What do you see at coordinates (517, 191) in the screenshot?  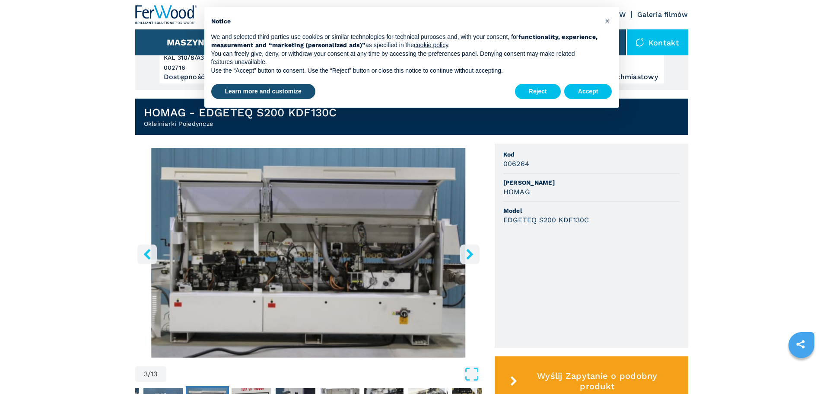 I see `h3: HOMAG` at bounding box center [517, 191].